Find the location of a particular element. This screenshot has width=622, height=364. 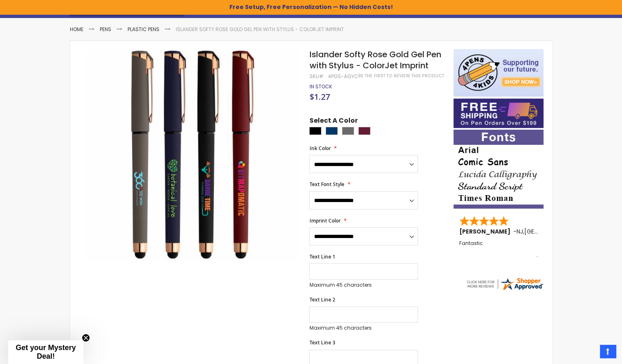

div: Grey is located at coordinates (348, 131).